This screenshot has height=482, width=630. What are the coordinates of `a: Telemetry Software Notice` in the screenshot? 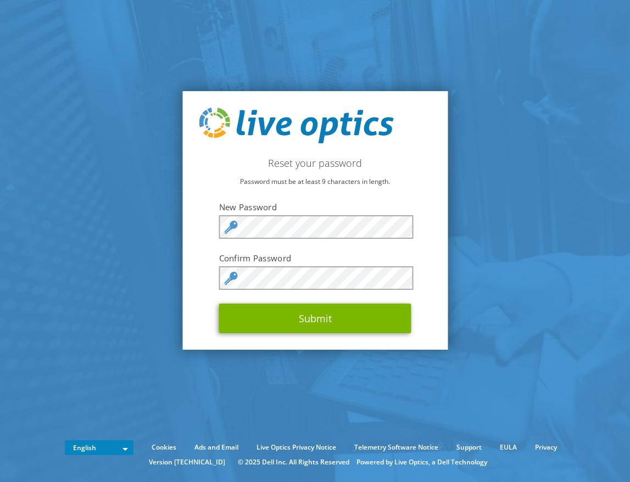 It's located at (396, 448).